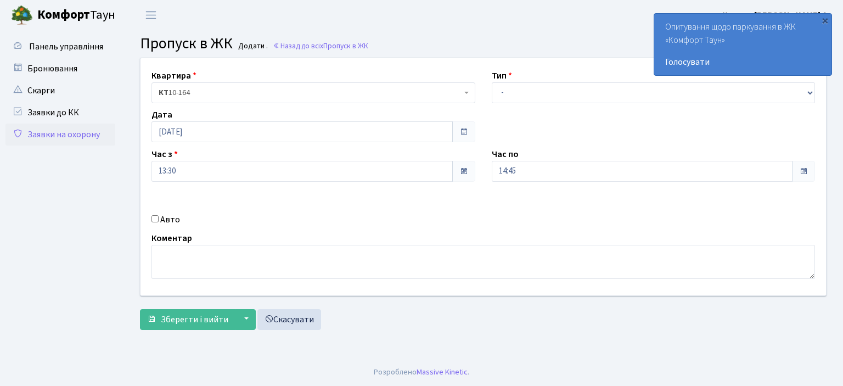 This screenshot has width=843, height=386. Describe the element at coordinates (151, 15) in the screenshot. I see `button: Переключити навігацію` at that location.